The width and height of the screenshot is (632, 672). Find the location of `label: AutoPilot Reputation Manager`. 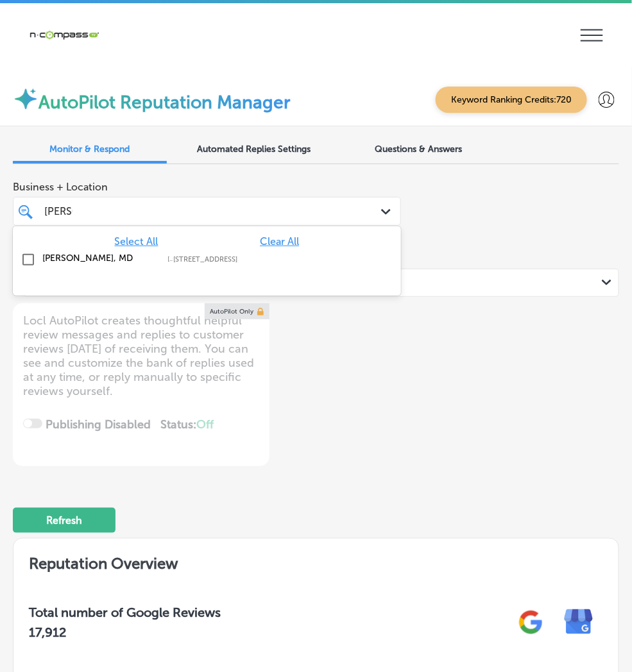

label: AutoPilot Reputation Manager is located at coordinates (165, 102).